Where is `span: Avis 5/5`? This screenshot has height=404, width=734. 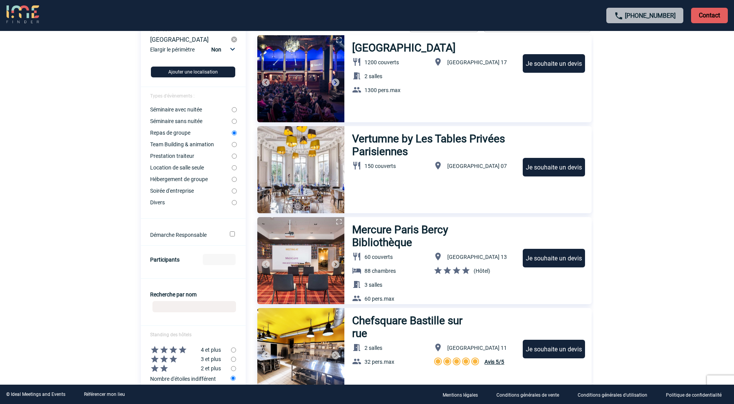
span: Avis 5/5 is located at coordinates (494, 362).